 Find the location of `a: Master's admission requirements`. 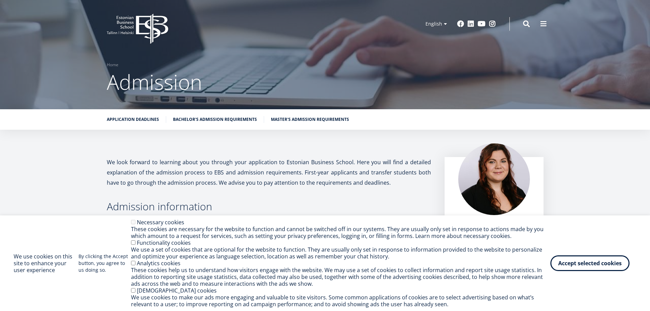

a: Master's admission requirements is located at coordinates (310, 119).